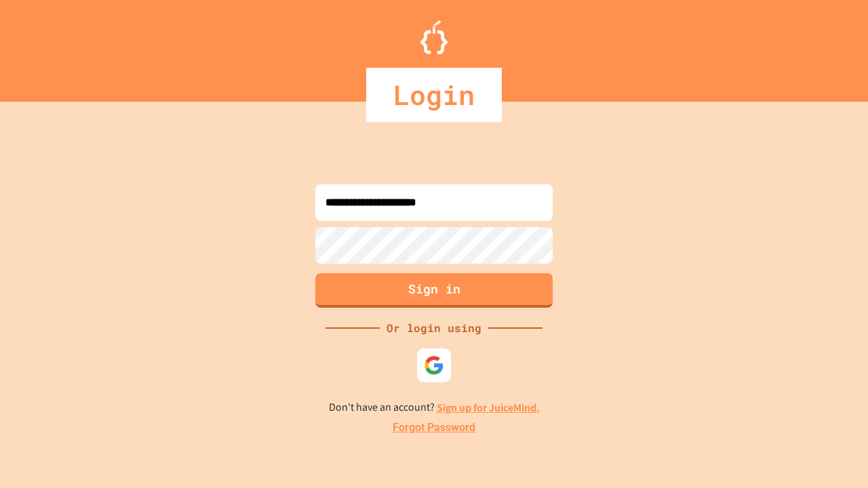  Describe the element at coordinates (434, 38) in the screenshot. I see `img: Logo.svg` at that location.